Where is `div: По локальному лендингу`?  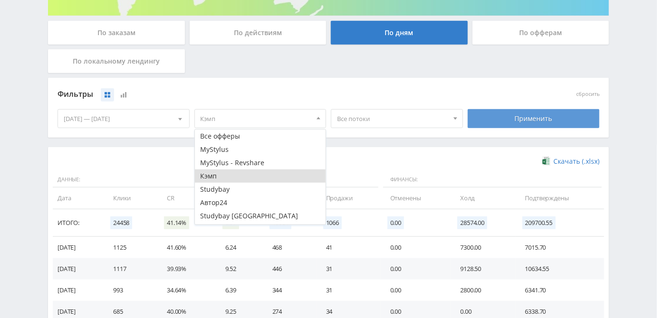
div: По локальному лендингу is located at coordinates (116, 61).